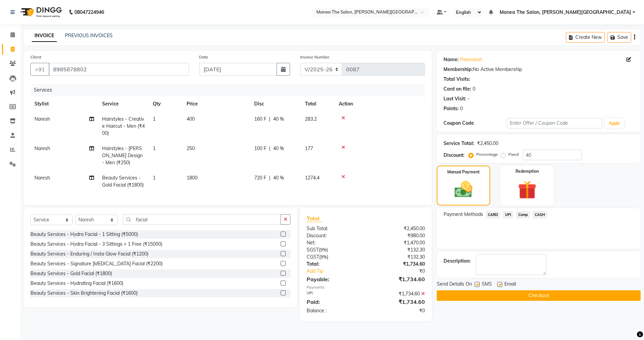 This screenshot has width=644, height=340. Describe the element at coordinates (488, 143) in the screenshot. I see `div: ₹2,450.00` at that location.